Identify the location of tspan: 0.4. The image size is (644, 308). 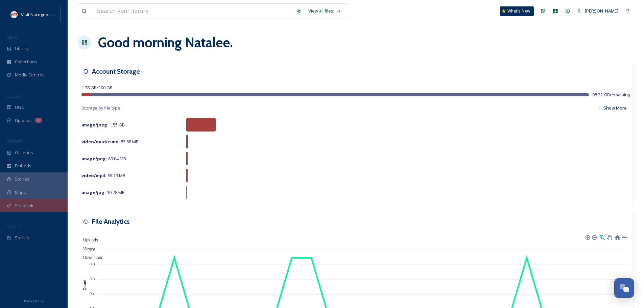
(92, 294).